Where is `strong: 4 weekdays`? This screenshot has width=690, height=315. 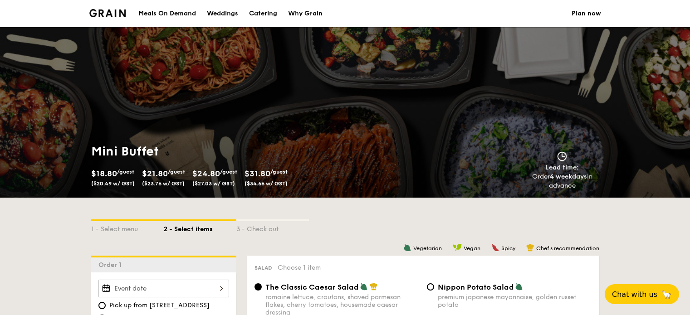 strong: 4 weekdays is located at coordinates (568, 176).